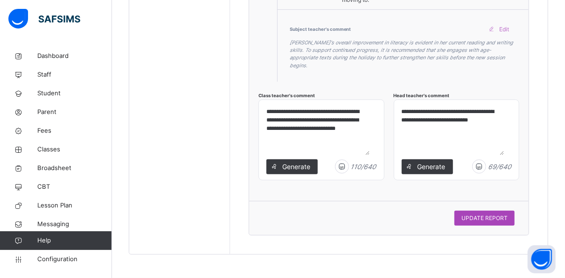  I want to click on button: icon69/640, so click(492, 166).